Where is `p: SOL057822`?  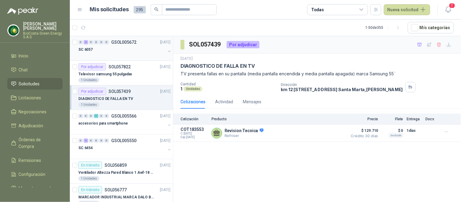
p: SOL057822 is located at coordinates (119, 67).